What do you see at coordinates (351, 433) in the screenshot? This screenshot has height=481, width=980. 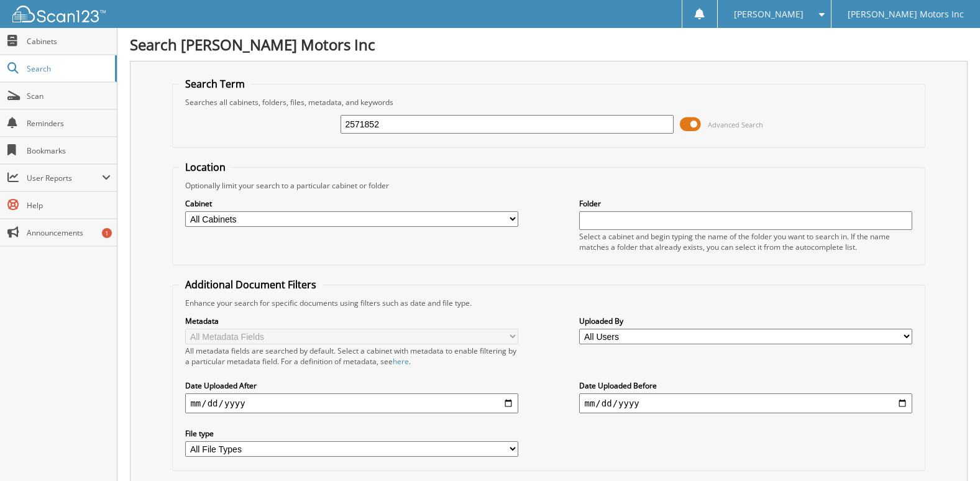 I see `label: File type` at bounding box center [351, 433].